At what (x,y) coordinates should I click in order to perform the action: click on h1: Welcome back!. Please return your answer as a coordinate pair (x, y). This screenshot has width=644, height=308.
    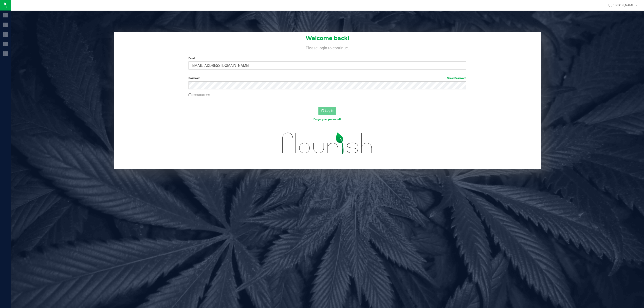
    Looking at the image, I should click on (327, 38).